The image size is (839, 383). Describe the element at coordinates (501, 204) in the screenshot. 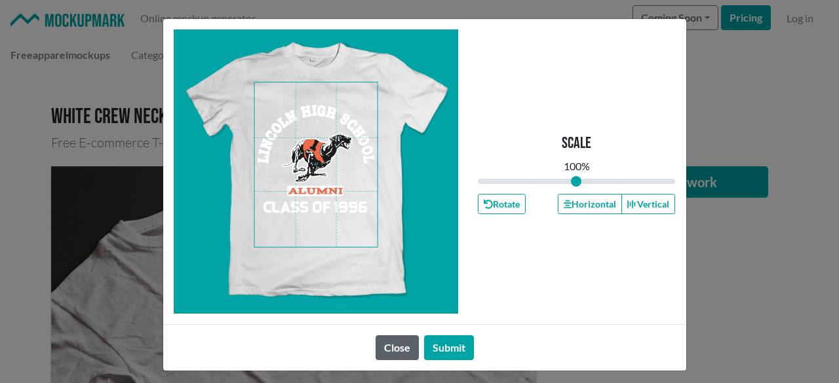

I see `button: Rotate` at that location.